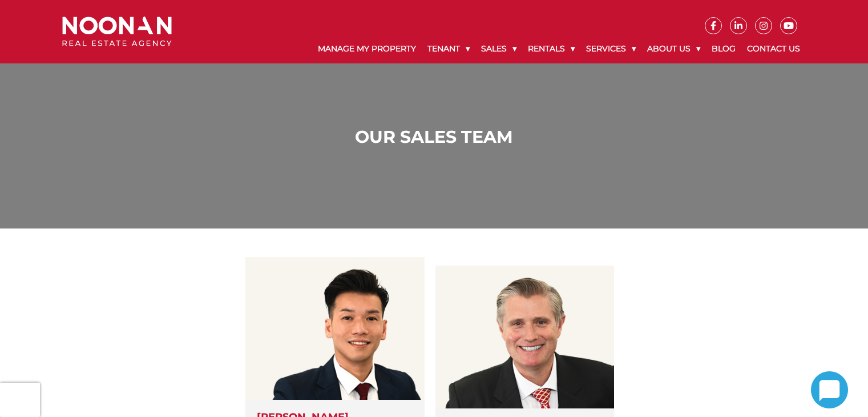  Describe the element at coordinates (773, 49) in the screenshot. I see `a: Contact Us` at that location.